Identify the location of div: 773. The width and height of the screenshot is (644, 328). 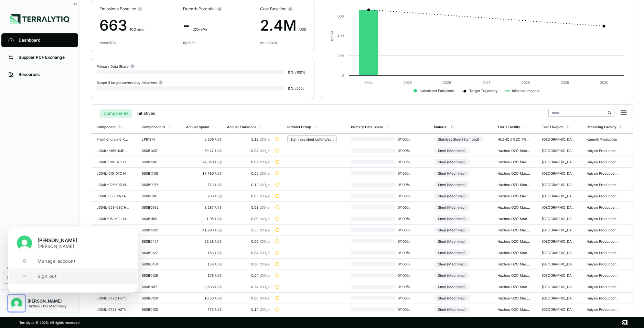
(204, 309).